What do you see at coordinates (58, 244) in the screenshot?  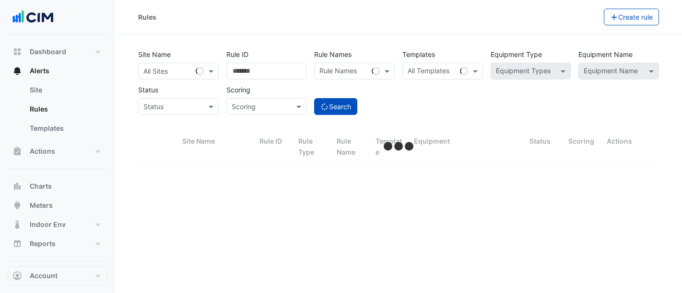 I see `button: Reports` at bounding box center [58, 244].